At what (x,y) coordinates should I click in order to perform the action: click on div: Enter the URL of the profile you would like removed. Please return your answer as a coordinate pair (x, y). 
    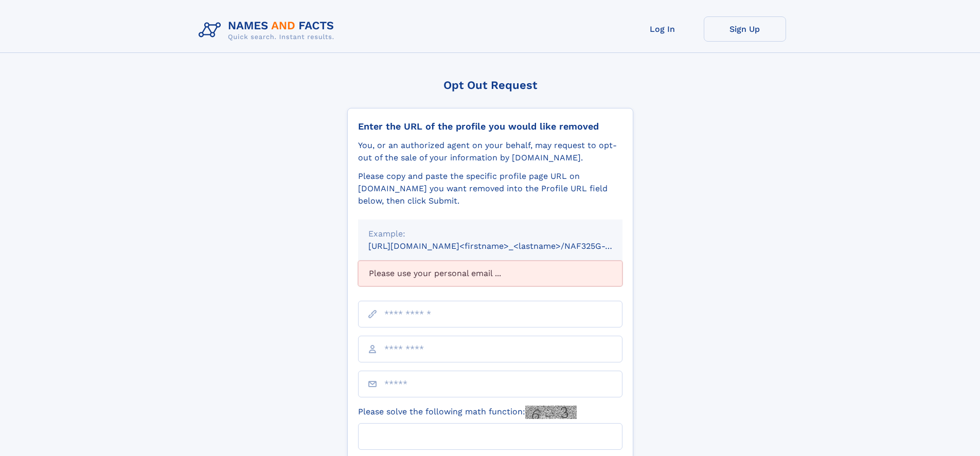
    Looking at the image, I should click on (490, 127).